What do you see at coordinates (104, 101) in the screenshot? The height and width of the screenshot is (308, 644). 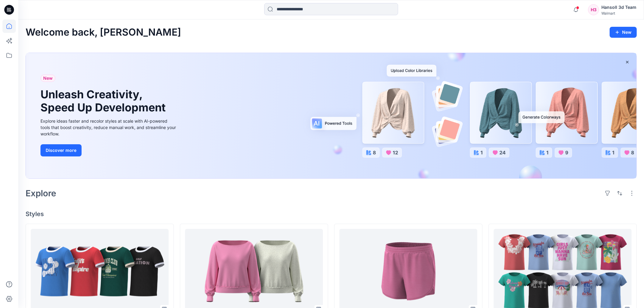 I see `h1: Unleash Creativity, Speed Up Development` at bounding box center [104, 101].